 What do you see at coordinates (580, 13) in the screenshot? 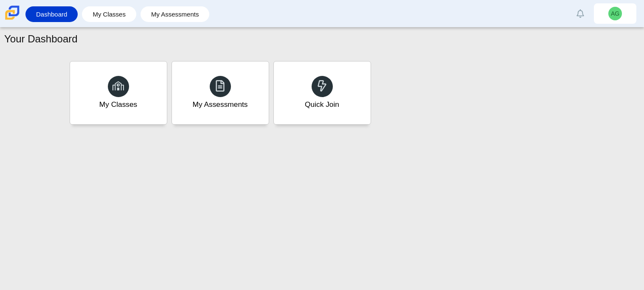
I see `a: Alerts` at bounding box center [580, 13].